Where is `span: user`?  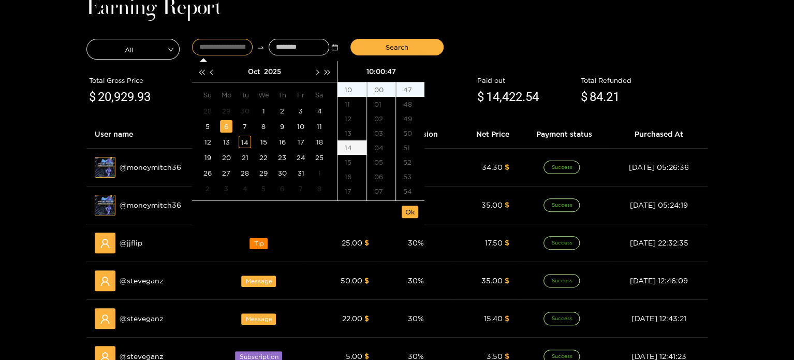
span: user is located at coordinates (105, 243).